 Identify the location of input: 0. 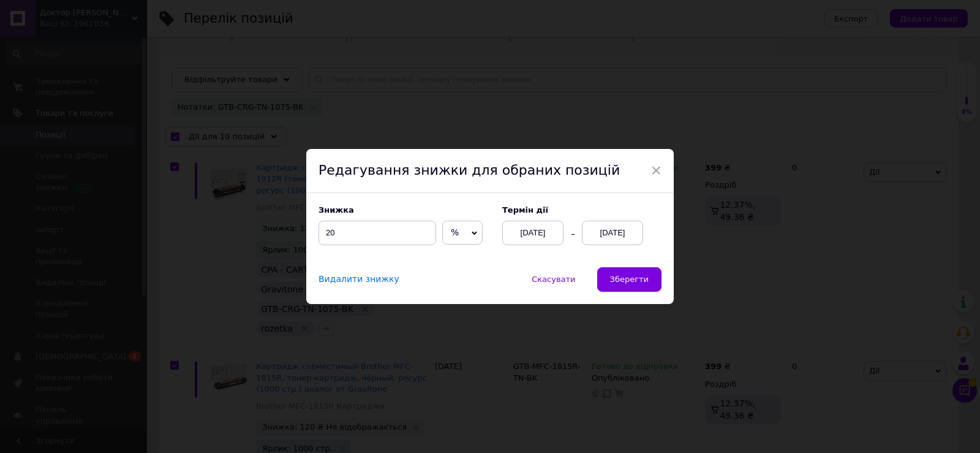
(377, 232).